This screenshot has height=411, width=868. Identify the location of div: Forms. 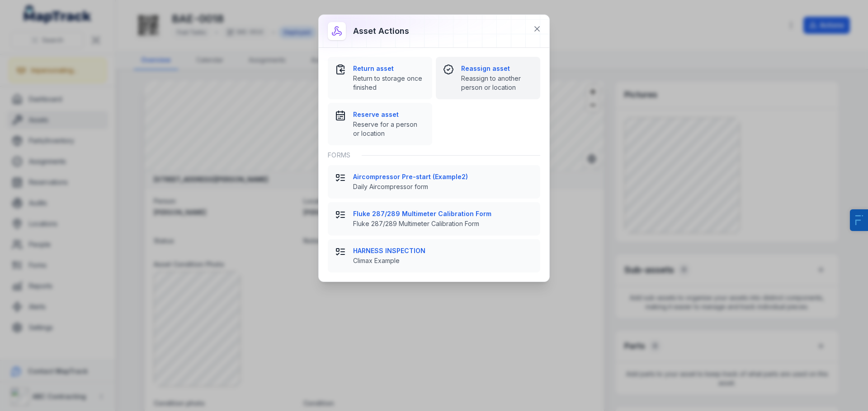
(434, 155).